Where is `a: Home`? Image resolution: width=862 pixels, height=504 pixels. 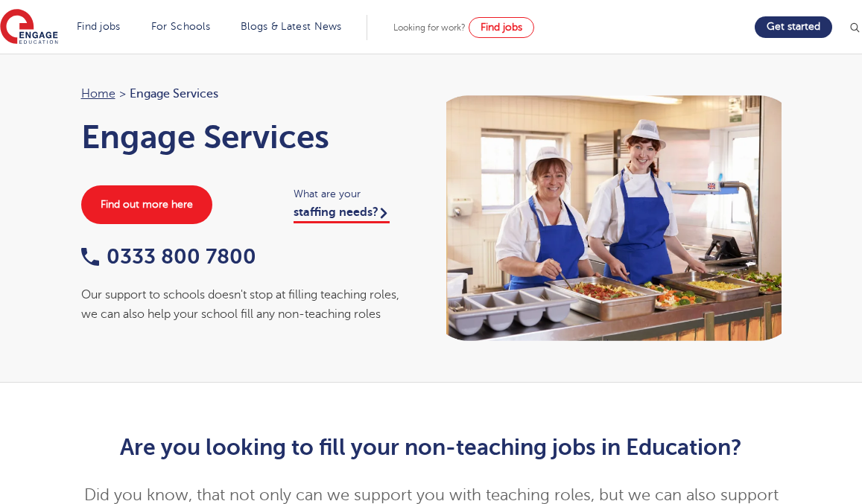 a: Home is located at coordinates (99, 94).